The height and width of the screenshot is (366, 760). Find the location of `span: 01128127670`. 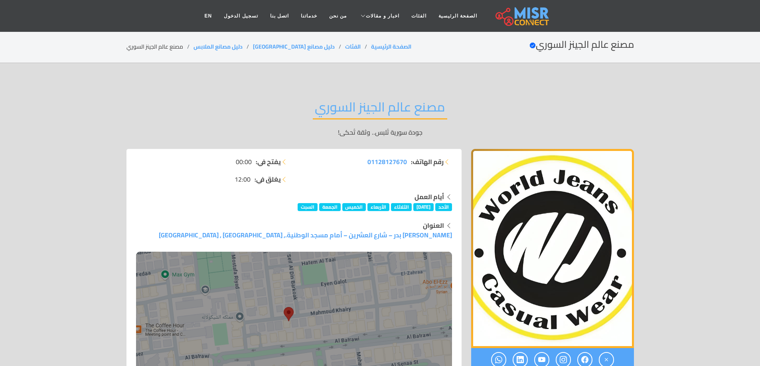

span: 01128127670 is located at coordinates (387, 162).